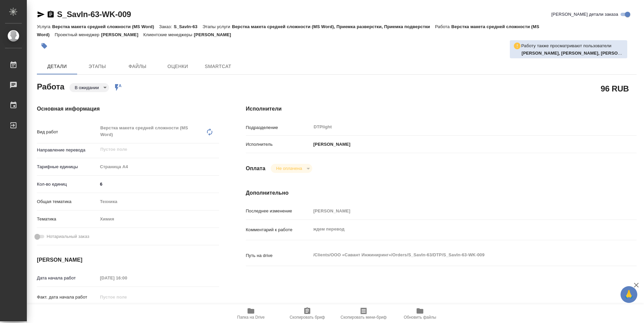  I want to click on button: Не оплачена, so click(289, 168).